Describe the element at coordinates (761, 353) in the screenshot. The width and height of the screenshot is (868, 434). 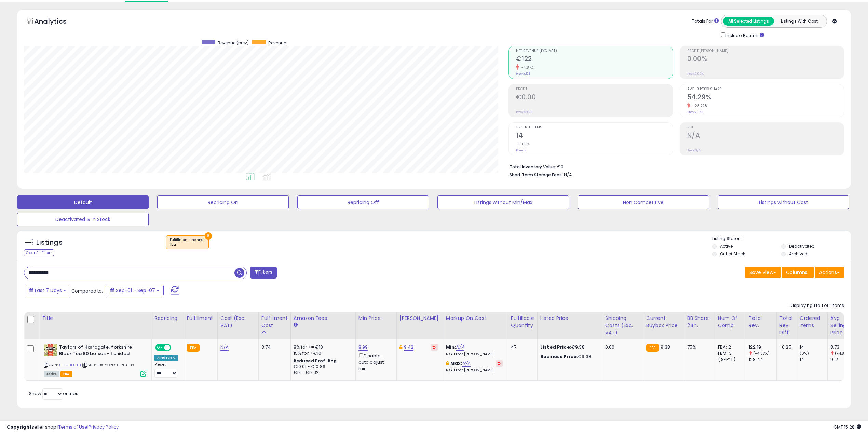
I see `small: (-4.87%)` at that location.